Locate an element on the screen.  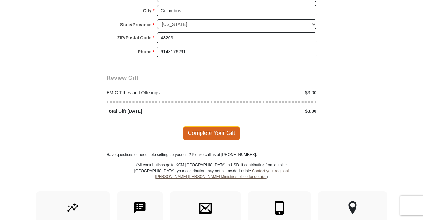
span: Review Gift is located at coordinates (122, 78).